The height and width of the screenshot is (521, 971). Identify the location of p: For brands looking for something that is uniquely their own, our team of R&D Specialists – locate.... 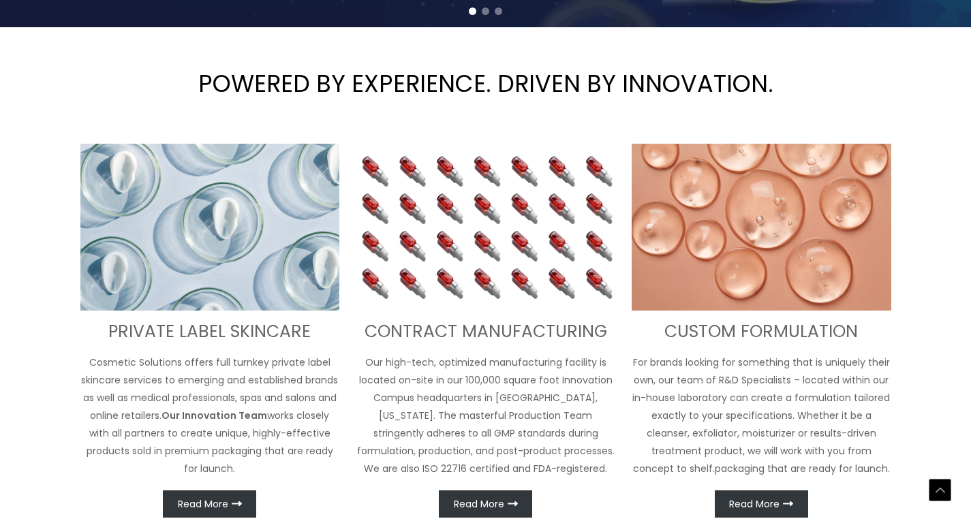
(761, 416).